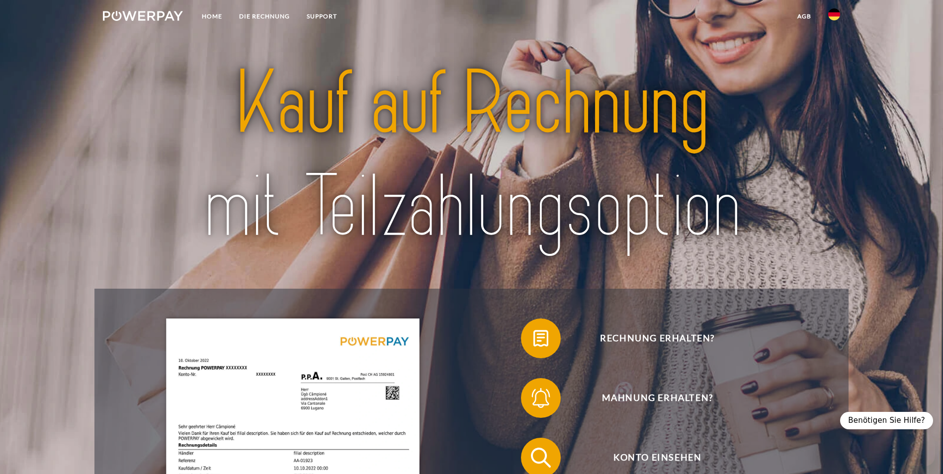  Describe the element at coordinates (886, 420) in the screenshot. I see `div: Benötigen Sie Hilfe?` at that location.